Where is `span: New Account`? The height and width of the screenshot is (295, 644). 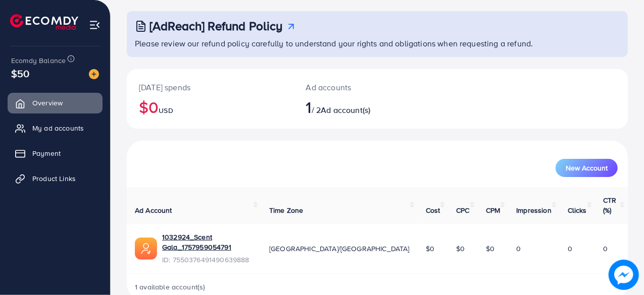
span: New Account is located at coordinates (587, 168).